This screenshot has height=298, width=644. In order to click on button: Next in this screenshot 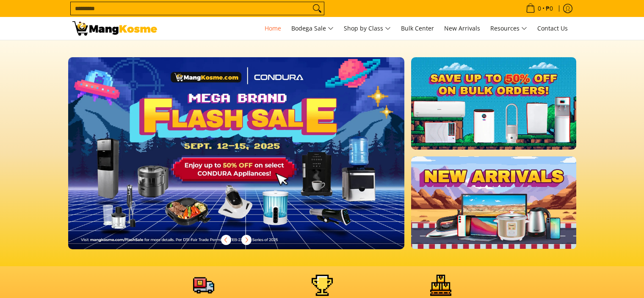, I will do `click(246, 240)`.